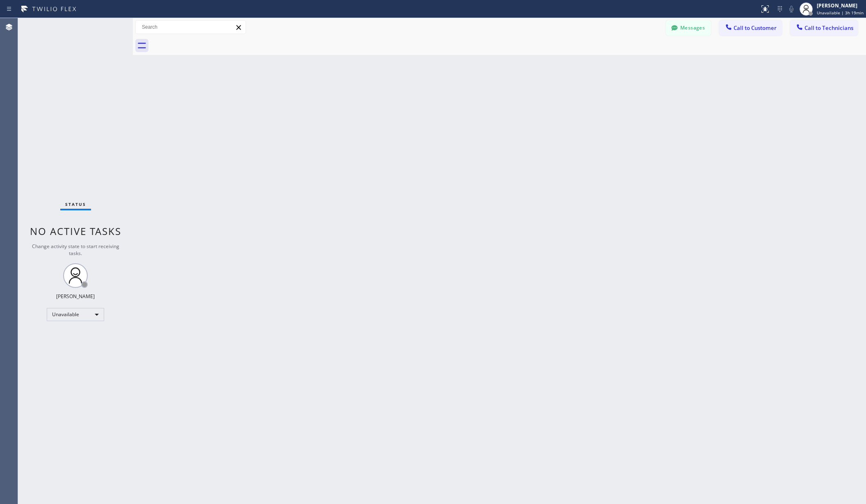  Describe the element at coordinates (755, 28) in the screenshot. I see `span: Call to Customer` at that location.